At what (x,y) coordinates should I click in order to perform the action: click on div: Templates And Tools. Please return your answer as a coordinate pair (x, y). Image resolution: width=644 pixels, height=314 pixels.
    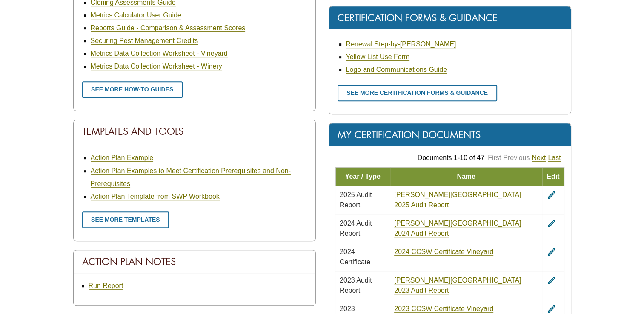
    Looking at the image, I should click on (195, 131).